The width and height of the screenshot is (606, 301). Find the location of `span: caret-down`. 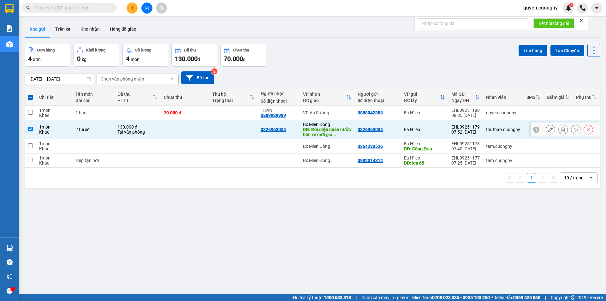

span: caret-down is located at coordinates (597, 8).